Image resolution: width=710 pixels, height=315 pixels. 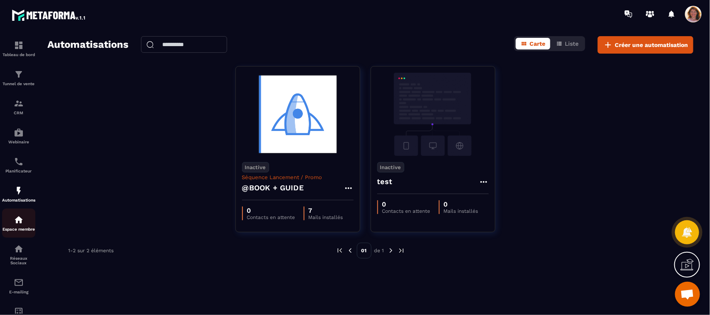 I want to click on a: automationsautomationsWebinaire, so click(x=19, y=136).